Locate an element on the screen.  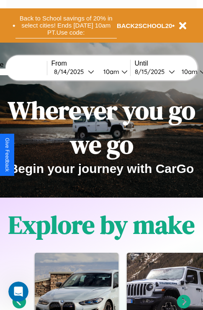
button: 10am is located at coordinates (113, 71).